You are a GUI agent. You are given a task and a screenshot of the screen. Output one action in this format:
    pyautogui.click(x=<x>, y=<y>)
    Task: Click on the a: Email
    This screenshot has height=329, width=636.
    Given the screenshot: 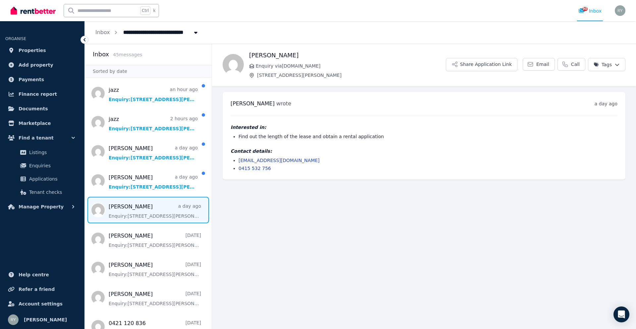 What is the action you would take?
    pyautogui.click(x=539, y=64)
    